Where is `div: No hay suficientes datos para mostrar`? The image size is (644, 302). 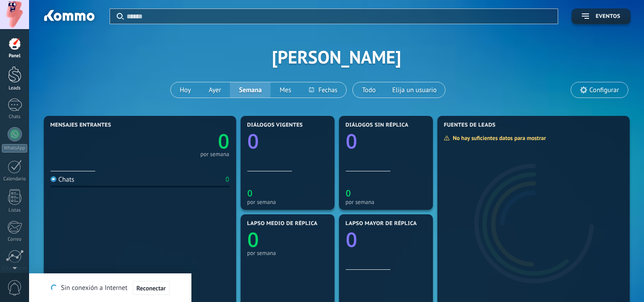 div: No hay suficientes datos para mostrar is located at coordinates (498, 138).